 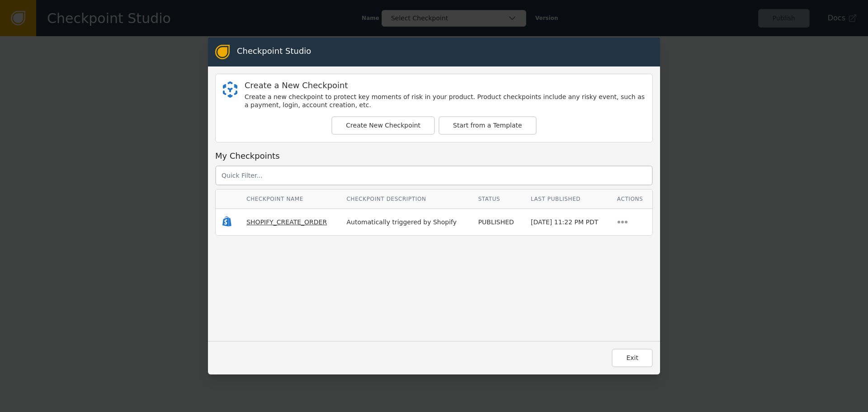 I want to click on div: PUBLISHED, so click(x=498, y=222).